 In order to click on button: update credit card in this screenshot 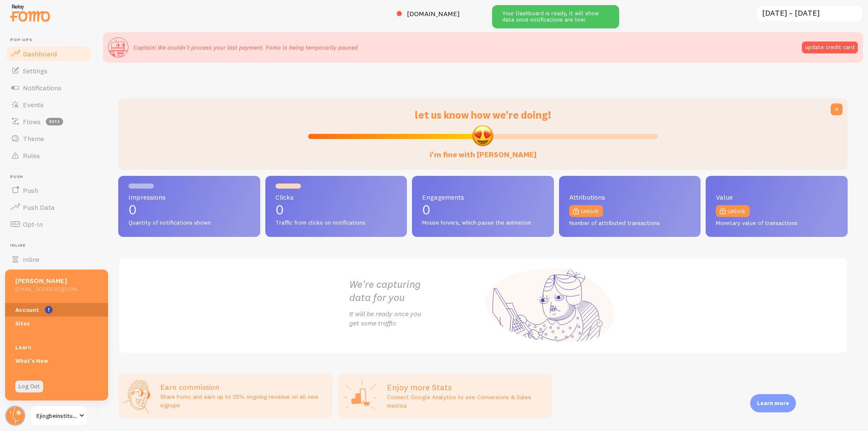, I will do `click(830, 47)`.